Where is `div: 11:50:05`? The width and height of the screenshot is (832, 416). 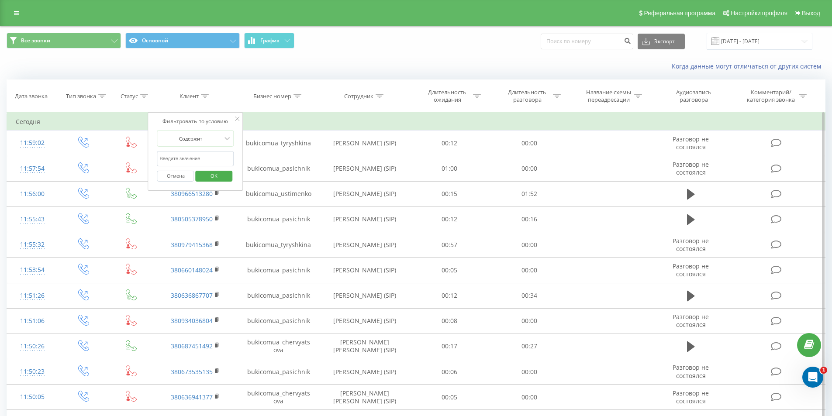
div: 11:50:05 is located at coordinates (32, 397).